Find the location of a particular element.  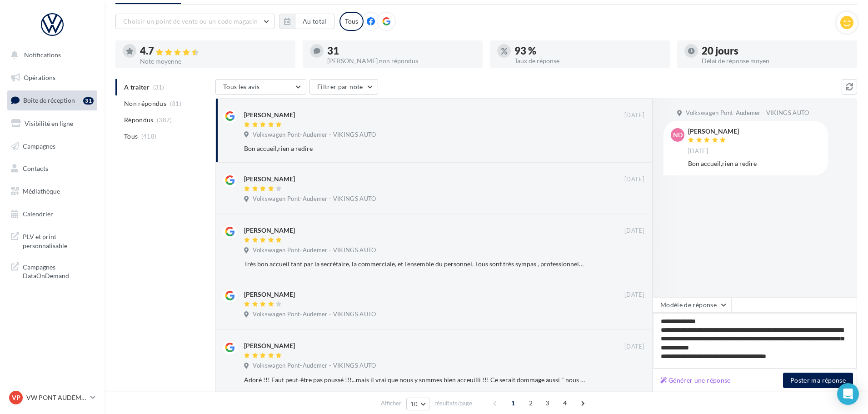

a: Médiathèque is located at coordinates (52, 191).